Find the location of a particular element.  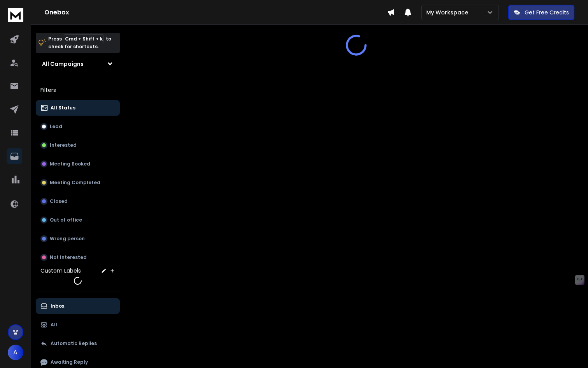

span: A is located at coordinates (16, 352).